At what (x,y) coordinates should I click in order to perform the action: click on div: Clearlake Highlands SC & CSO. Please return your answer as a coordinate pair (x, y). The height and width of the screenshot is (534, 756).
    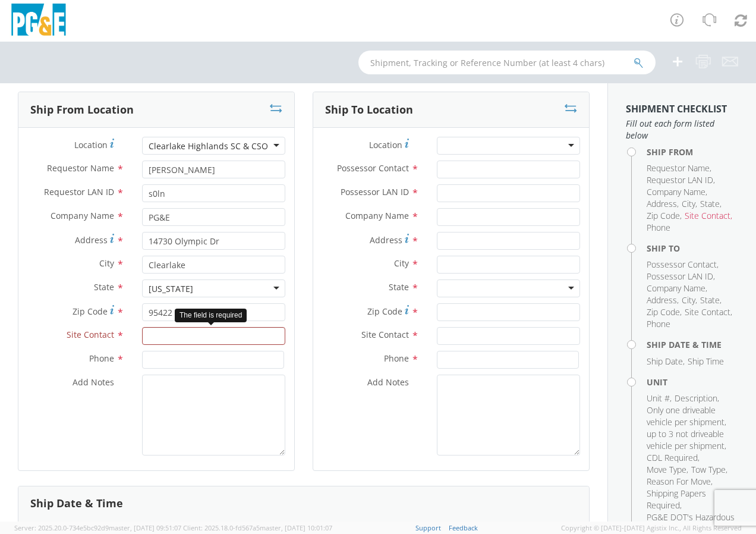
    Looking at the image, I should click on (208, 146).